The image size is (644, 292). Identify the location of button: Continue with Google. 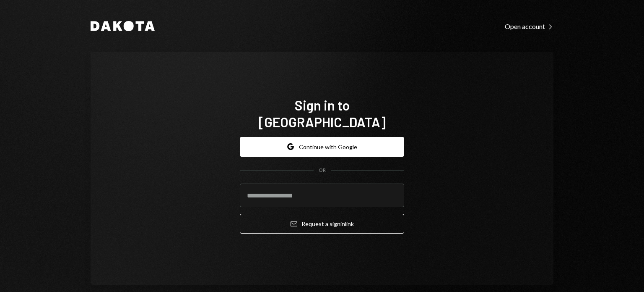
(322, 146).